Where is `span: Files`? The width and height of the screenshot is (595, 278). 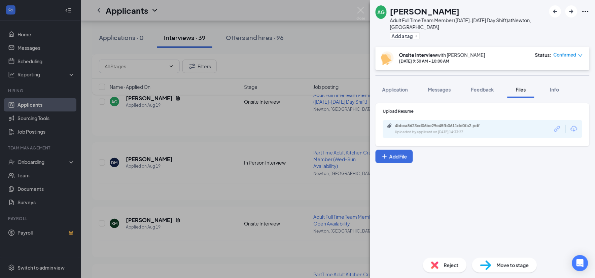
span: Files is located at coordinates (521, 90).